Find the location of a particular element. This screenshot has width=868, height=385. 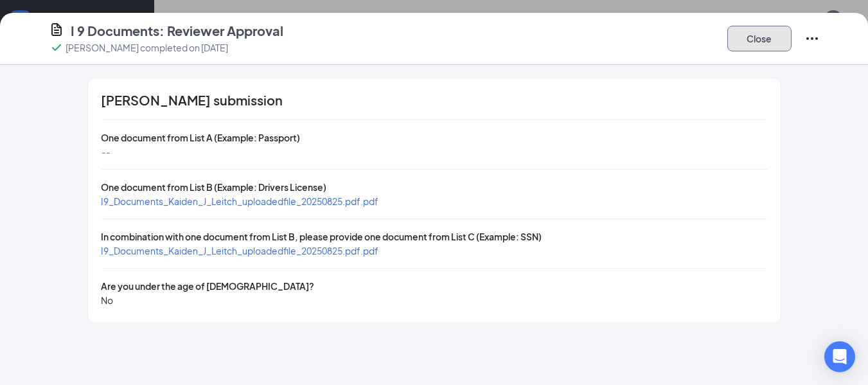

span: One document from List B (Example: Drivers License) is located at coordinates (213, 187).